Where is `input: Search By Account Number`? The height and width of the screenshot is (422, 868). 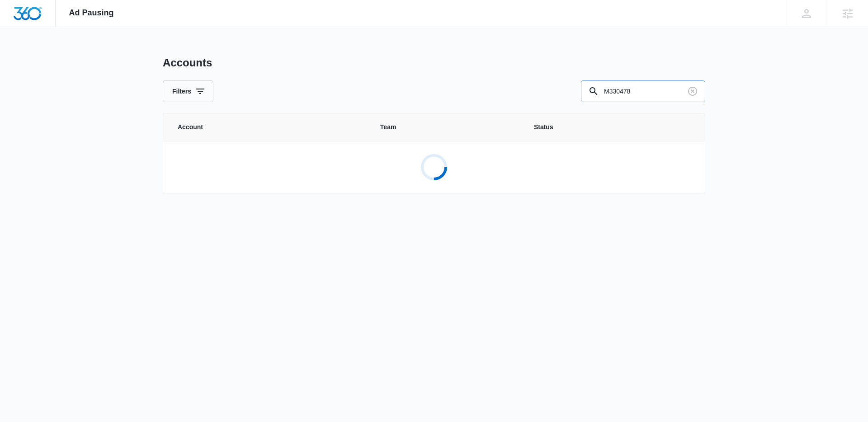 input: Search By Account Number is located at coordinates (643, 92).